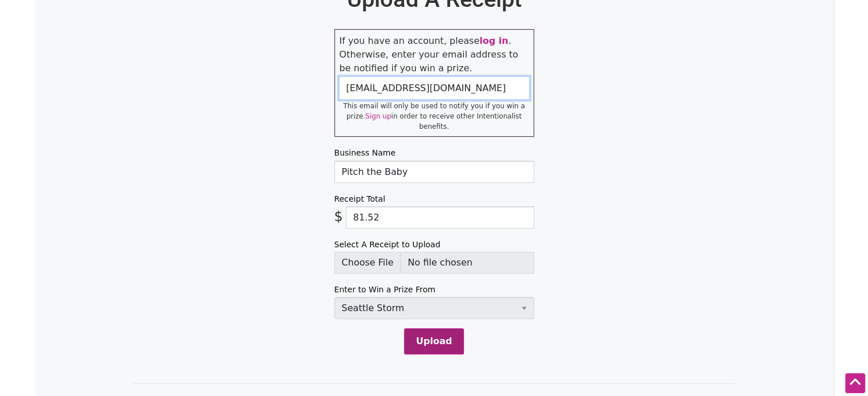 This screenshot has width=868, height=396. What do you see at coordinates (493, 40) in the screenshot?
I see `a: log in` at bounding box center [493, 40].